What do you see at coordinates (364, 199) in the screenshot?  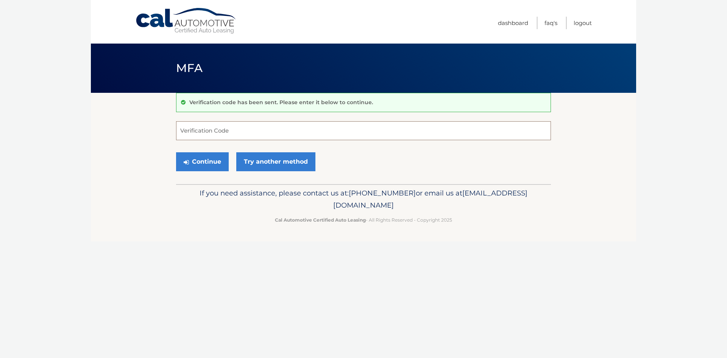 I see `p: If you need assistance, please contact us at: or email us at` at bounding box center [364, 199].